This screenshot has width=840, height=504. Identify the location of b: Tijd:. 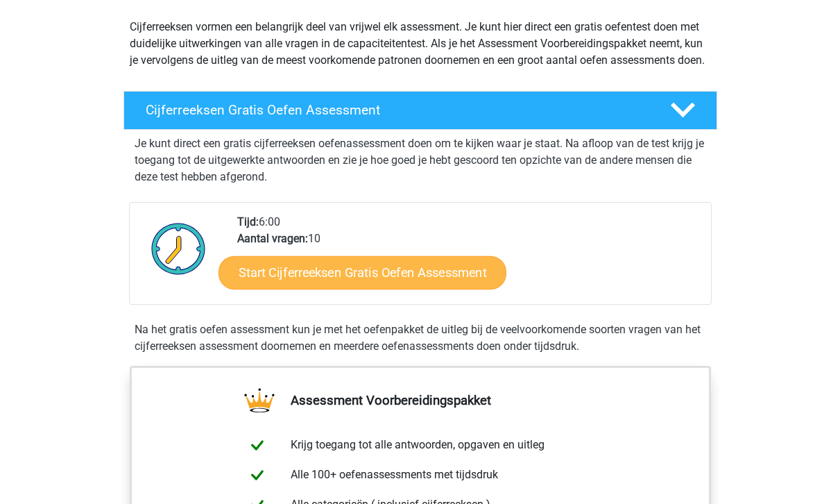
(248, 221).